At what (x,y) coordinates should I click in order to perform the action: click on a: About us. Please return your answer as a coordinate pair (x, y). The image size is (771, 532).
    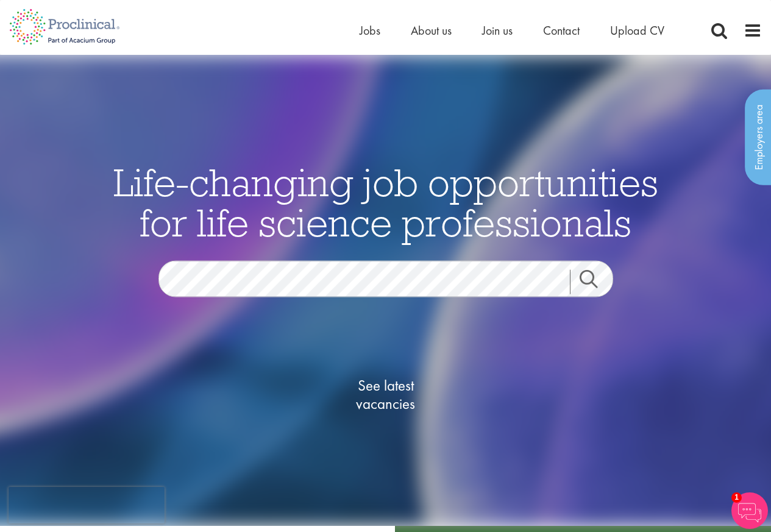
    Looking at the image, I should click on (431, 31).